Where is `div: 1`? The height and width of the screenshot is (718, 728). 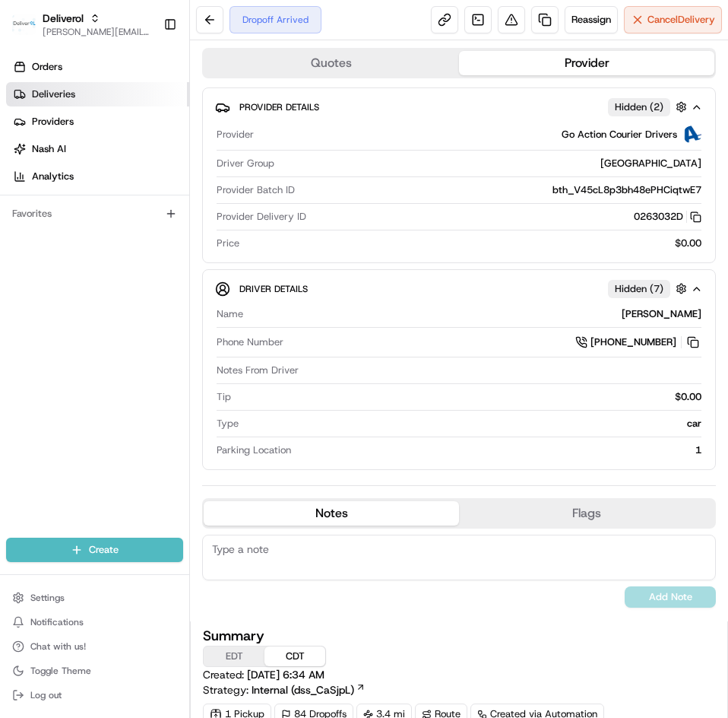
div: 1 is located at coordinates (499, 450).